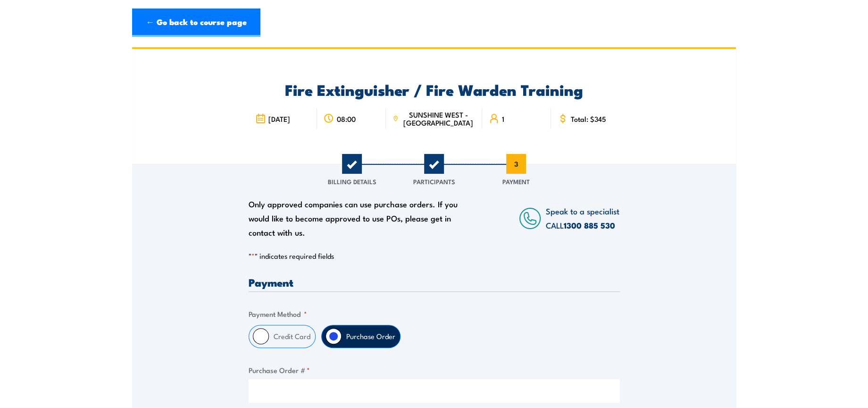  I want to click on span: Payment, so click(516, 181).